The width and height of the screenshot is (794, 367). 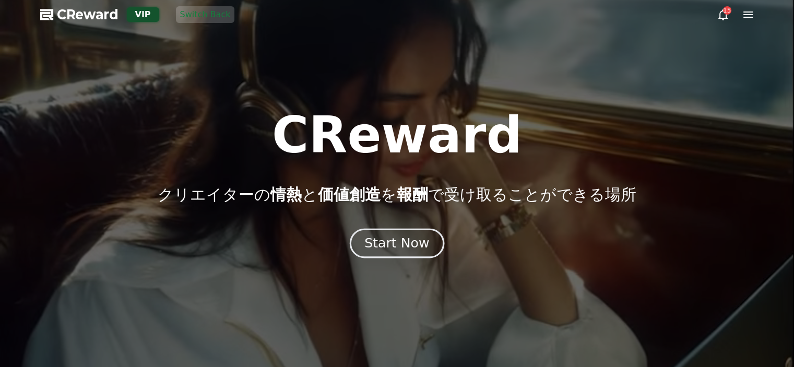 I want to click on span: CReward, so click(x=88, y=15).